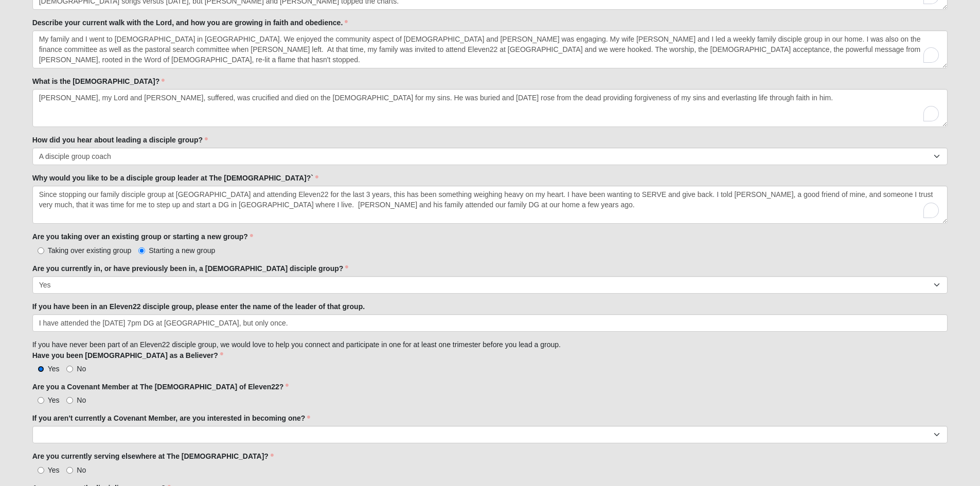  I want to click on label: If you have been in an Eleven22 disciple group, please enter the name of the leader of that group., so click(198, 306).